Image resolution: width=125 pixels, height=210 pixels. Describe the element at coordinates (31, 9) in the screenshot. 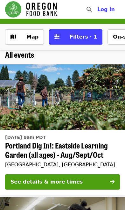

I see `img: Oregon Food Bank - Home` at that location.